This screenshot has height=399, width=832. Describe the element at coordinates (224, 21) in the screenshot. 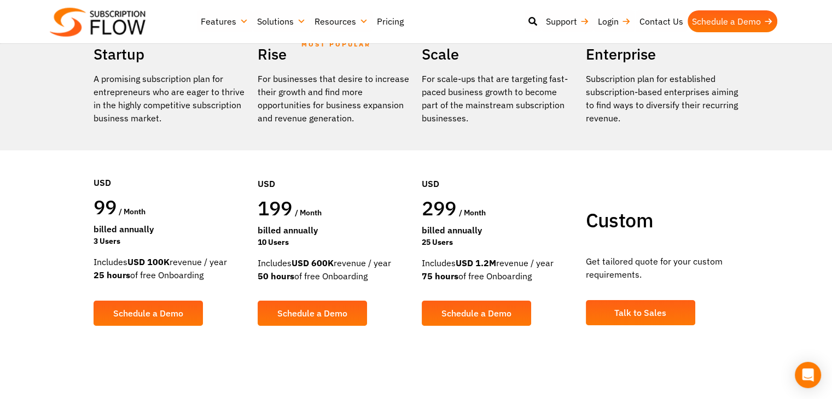

I see `a: Features` at that location.